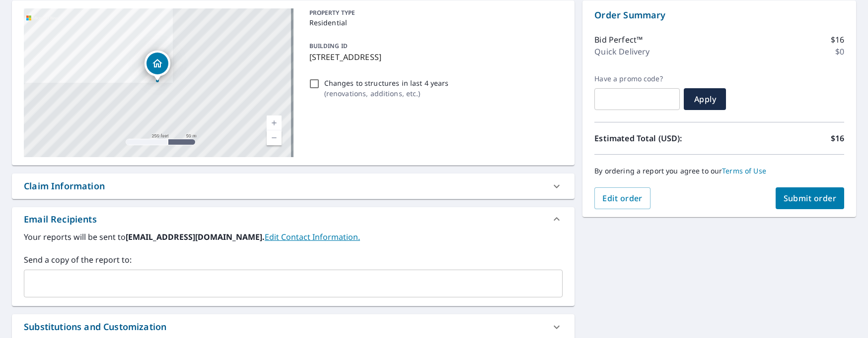 The image size is (868, 338). I want to click on button: Submit order, so click(809, 199).